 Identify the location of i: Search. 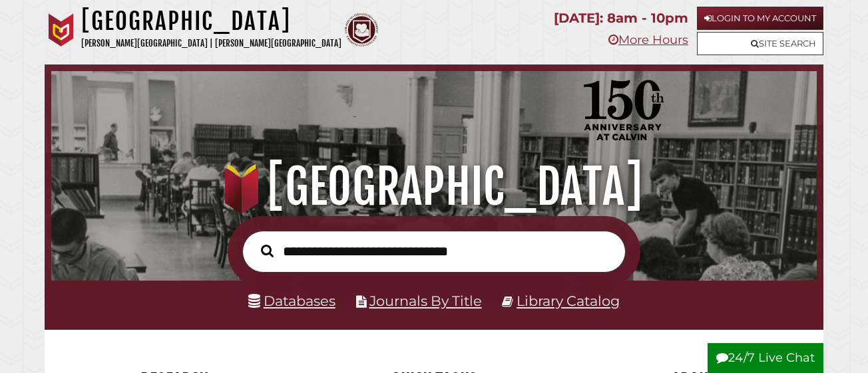
(267, 251).